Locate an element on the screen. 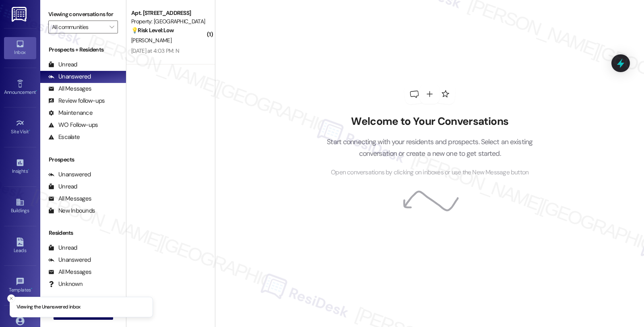 The image size is (644, 327). div: Prospects + Residents is located at coordinates (83, 50).